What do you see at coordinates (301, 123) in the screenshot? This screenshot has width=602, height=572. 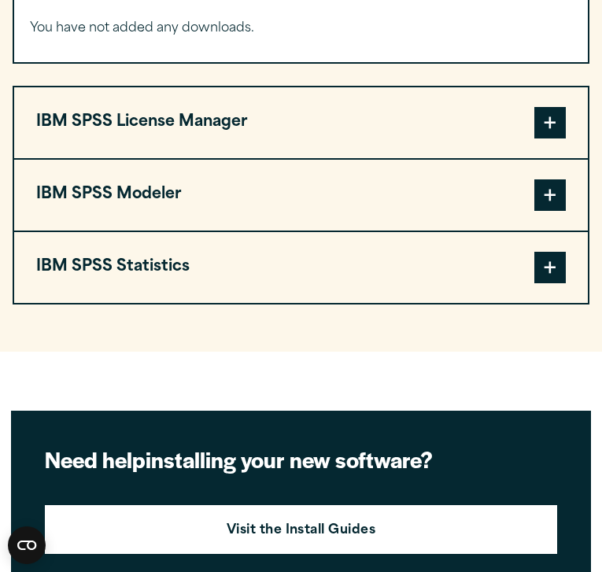 I see `button: IBM SPSS License Manager` at bounding box center [301, 123].